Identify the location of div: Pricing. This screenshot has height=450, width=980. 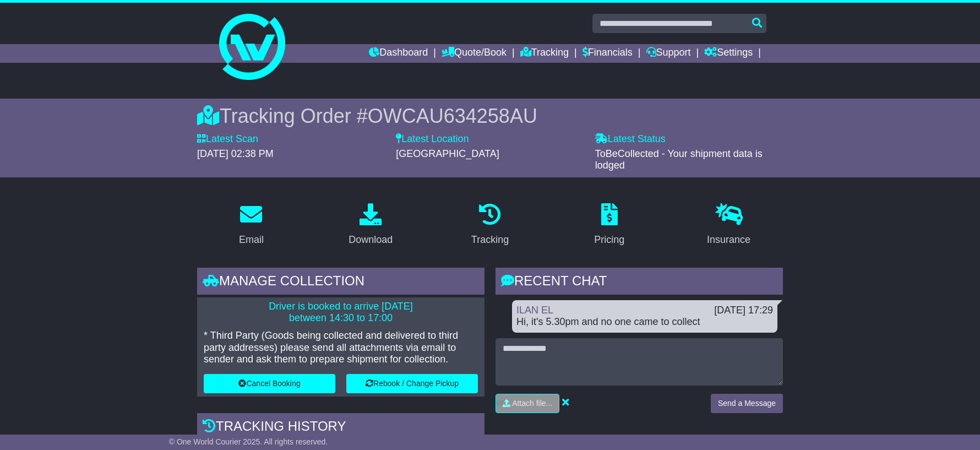
(609, 239).